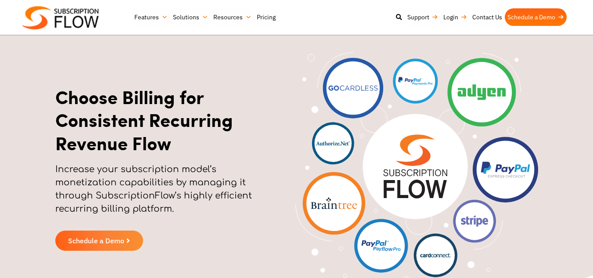 This screenshot has height=278, width=593. What do you see at coordinates (423, 17) in the screenshot?
I see `a: Support` at bounding box center [423, 17].